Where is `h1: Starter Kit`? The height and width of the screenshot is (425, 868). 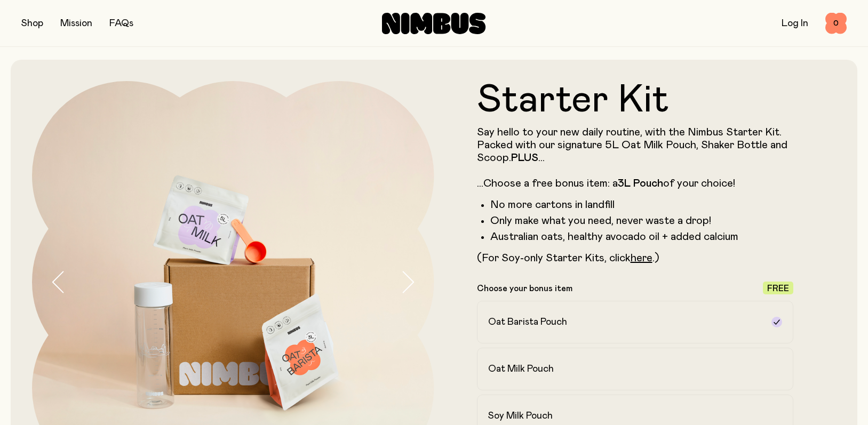 h1: Starter Kit is located at coordinates (635, 100).